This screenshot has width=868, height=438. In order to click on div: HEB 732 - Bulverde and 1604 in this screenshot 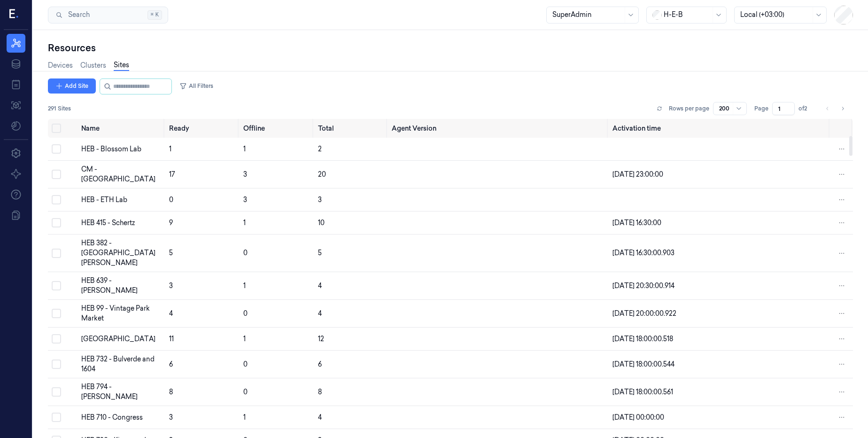, I will do `click(121, 364)`.